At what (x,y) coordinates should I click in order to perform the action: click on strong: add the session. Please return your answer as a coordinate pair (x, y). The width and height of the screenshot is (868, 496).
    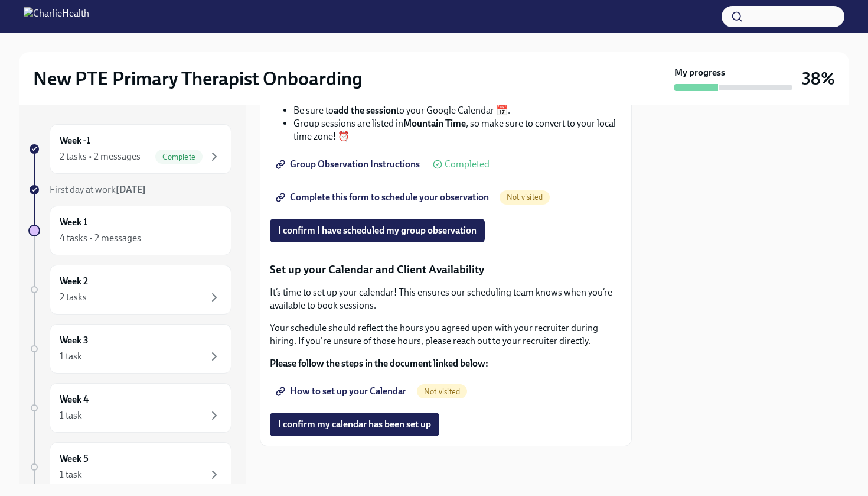
    Looking at the image, I should click on (365, 110).